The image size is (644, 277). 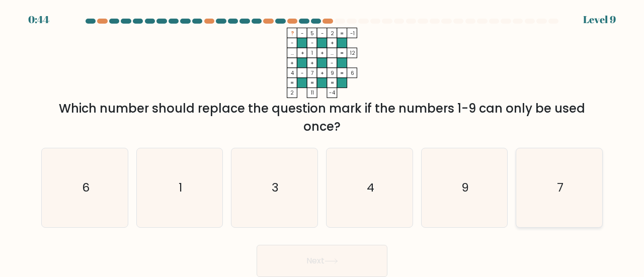 What do you see at coordinates (322, 261) in the screenshot?
I see `button: Next` at bounding box center [322, 261].